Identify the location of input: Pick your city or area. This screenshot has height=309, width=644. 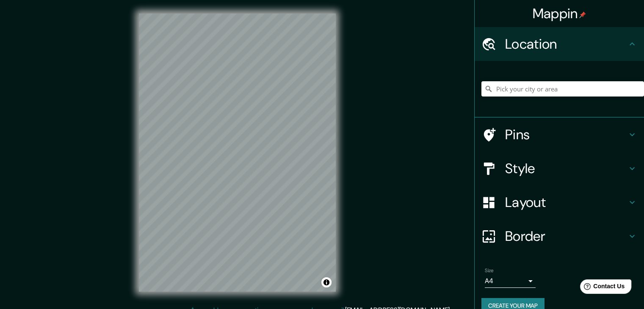
(563, 89).